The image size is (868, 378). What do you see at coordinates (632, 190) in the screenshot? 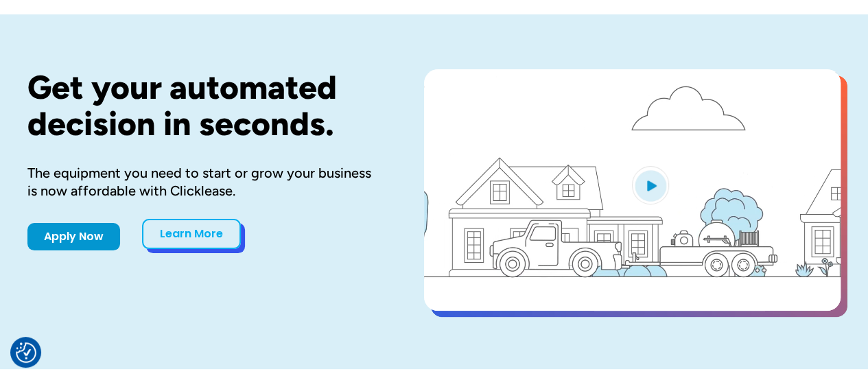
I see `a: open lightbox` at bounding box center [632, 190].